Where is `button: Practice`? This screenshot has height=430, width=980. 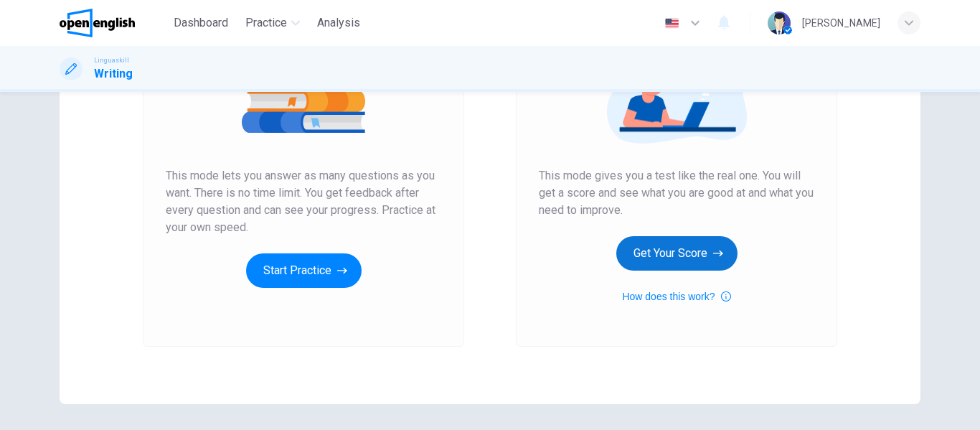
button: Practice is located at coordinates (273, 23).